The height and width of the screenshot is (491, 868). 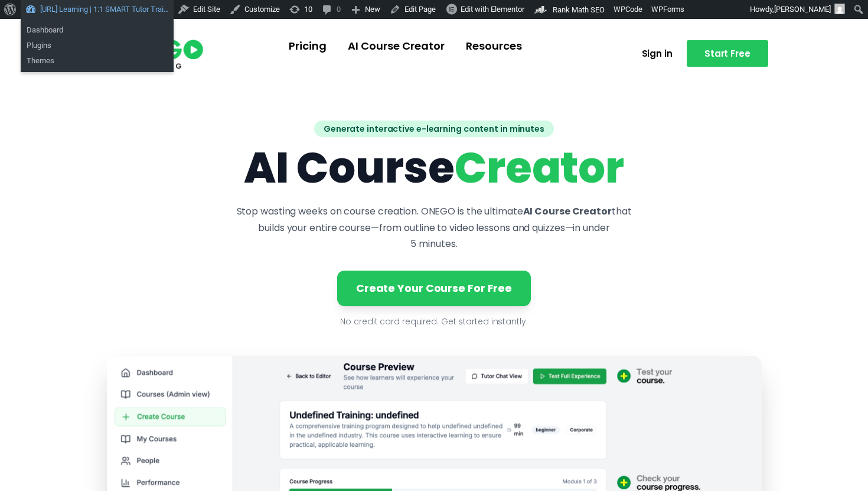 What do you see at coordinates (568, 211) in the screenshot?
I see `strong: AI Course Creator` at bounding box center [568, 211].